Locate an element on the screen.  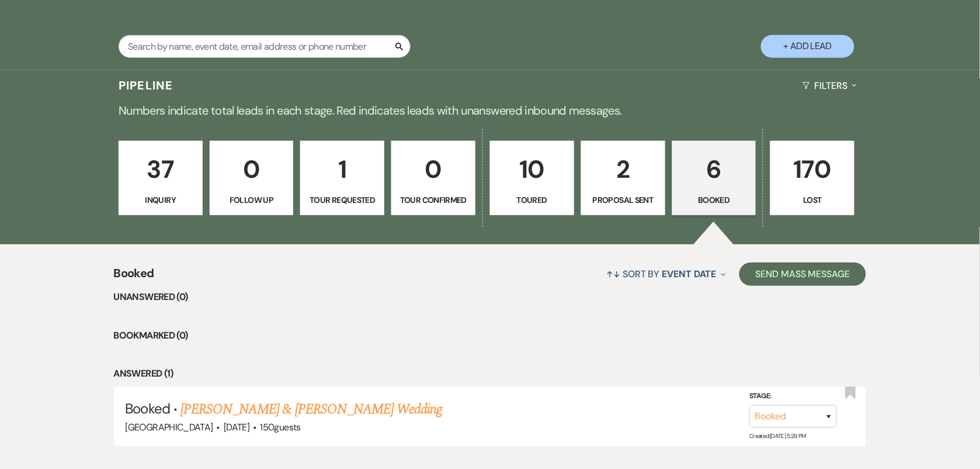
p: Tour Requested is located at coordinates (342, 200).